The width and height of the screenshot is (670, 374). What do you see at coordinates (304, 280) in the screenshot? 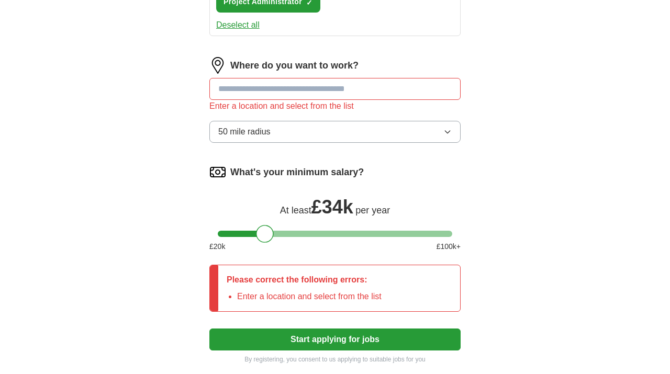
I see `p: Please correct the following errors:` at bounding box center [304, 280].